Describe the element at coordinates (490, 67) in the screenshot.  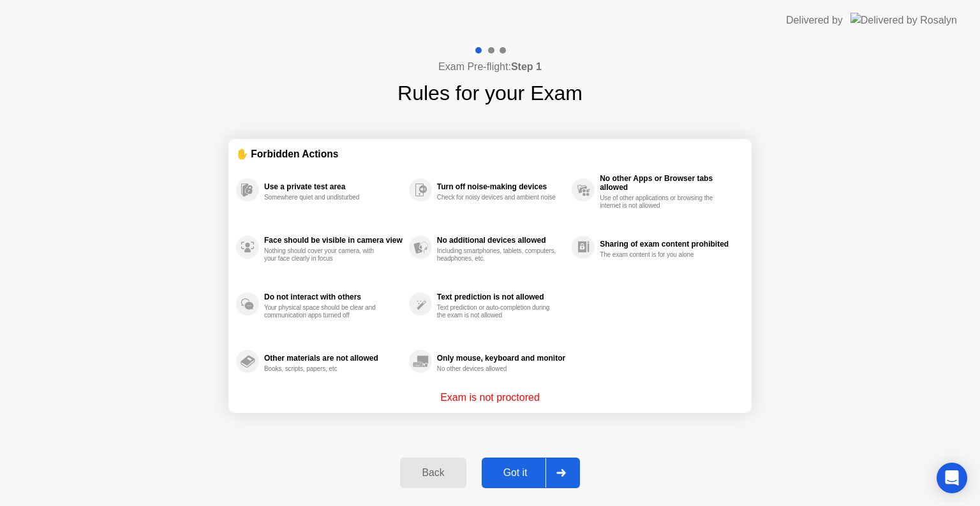
I see `h4: Exam Pre-flight:` at that location.